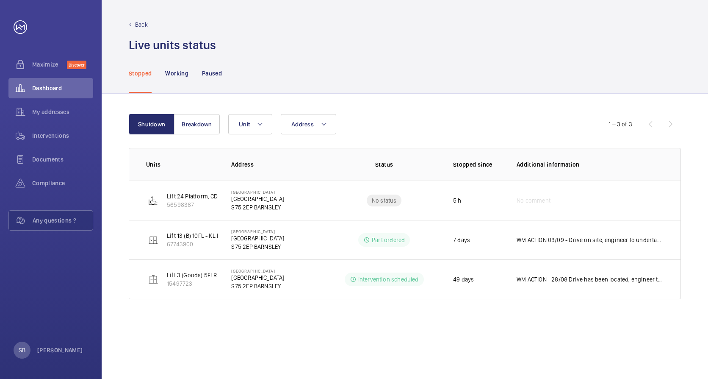  What do you see at coordinates (194, 244) in the screenshot?
I see `p: 67743900` at bounding box center [194, 244].